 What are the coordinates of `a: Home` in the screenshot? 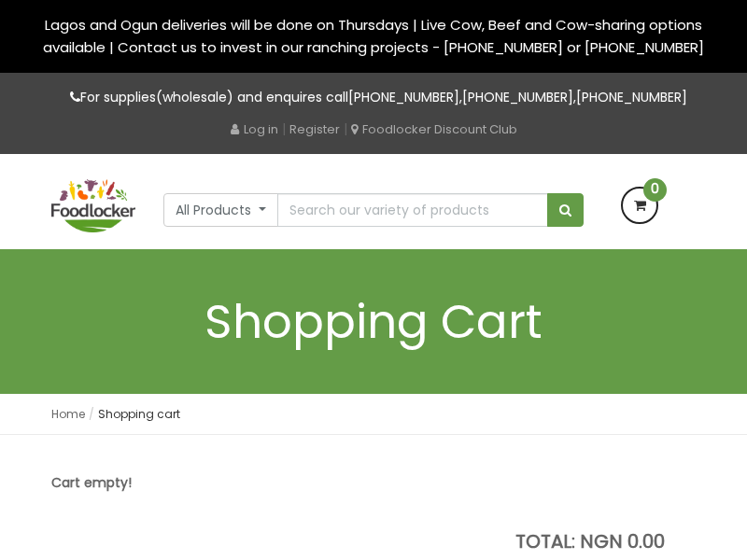 It's located at (68, 413).